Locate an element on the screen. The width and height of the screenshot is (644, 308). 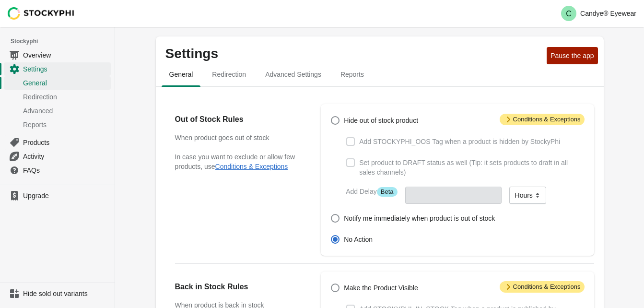
span: Make the Product Visible is located at coordinates (381, 288).